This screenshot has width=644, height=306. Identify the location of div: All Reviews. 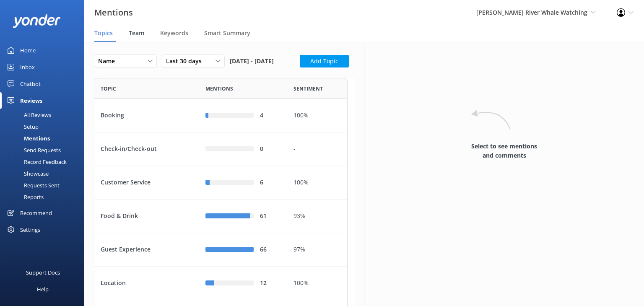
(28, 115).